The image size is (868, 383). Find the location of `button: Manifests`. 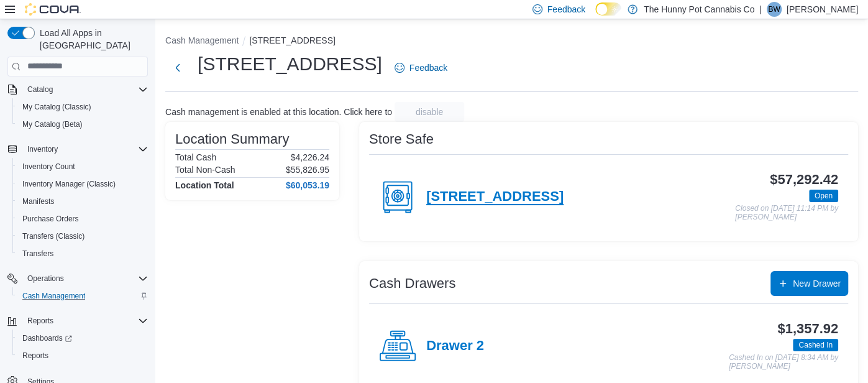

button: Manifests is located at coordinates (83, 201).